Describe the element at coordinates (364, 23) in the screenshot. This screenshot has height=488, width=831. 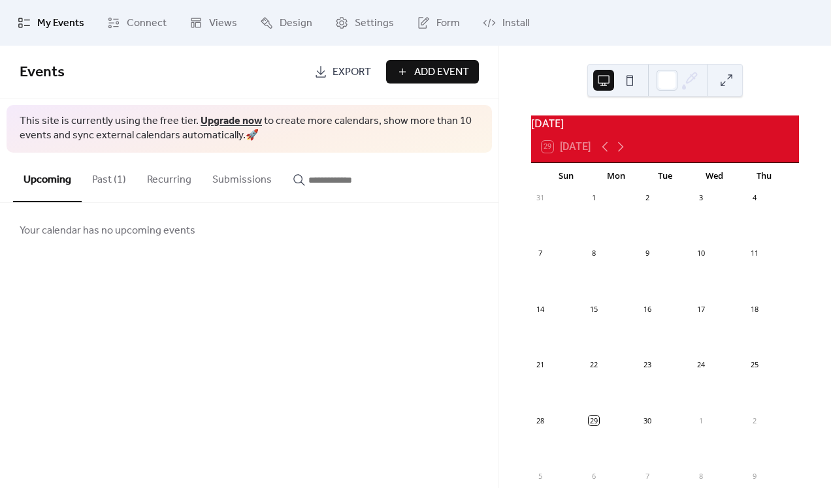
I see `a: Settings` at that location.